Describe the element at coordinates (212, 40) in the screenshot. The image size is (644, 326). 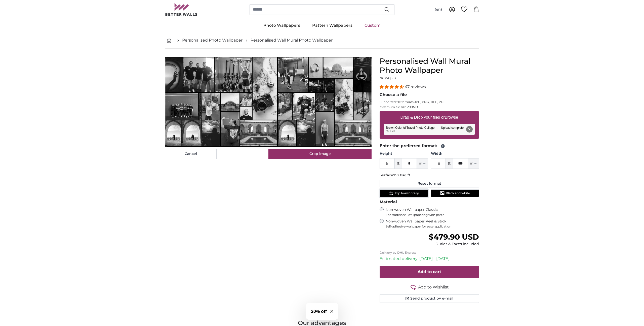
I see `a: Personalised Photo Wallpaper` at that location.